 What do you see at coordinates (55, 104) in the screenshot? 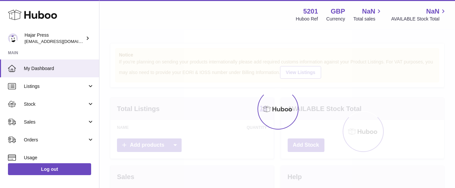
I see `span: Stock` at bounding box center [55, 104].